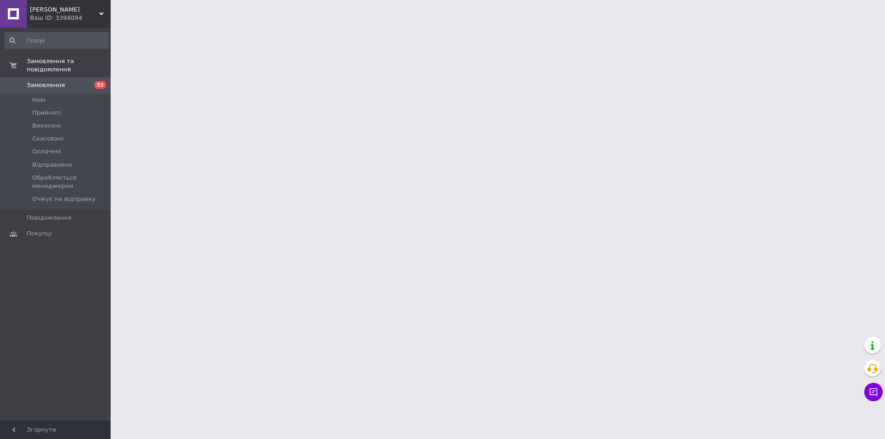  Describe the element at coordinates (873, 392) in the screenshot. I see `button: Чат з покупцем` at that location.